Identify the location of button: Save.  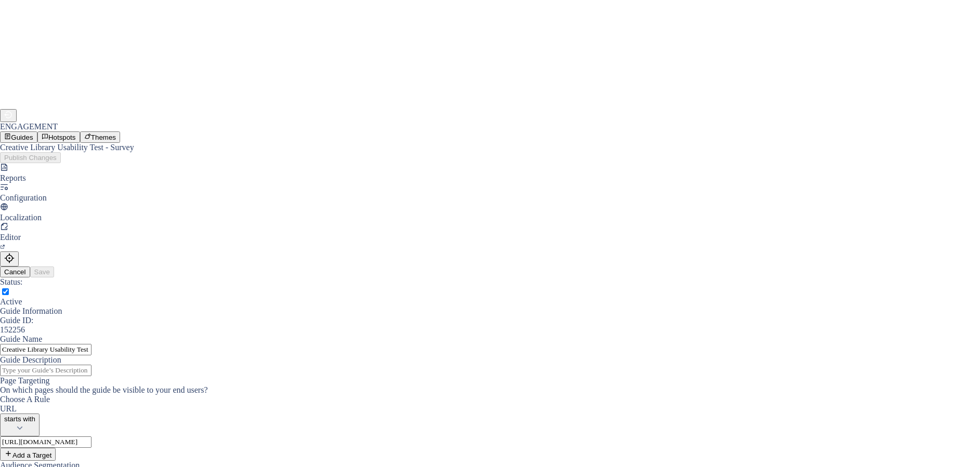
(42, 271).